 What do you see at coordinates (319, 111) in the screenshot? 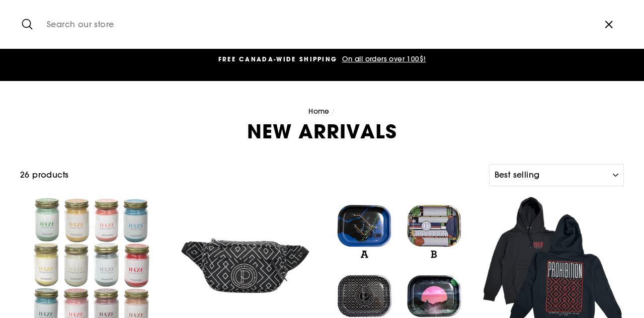
I see `a: Home` at bounding box center [319, 111].